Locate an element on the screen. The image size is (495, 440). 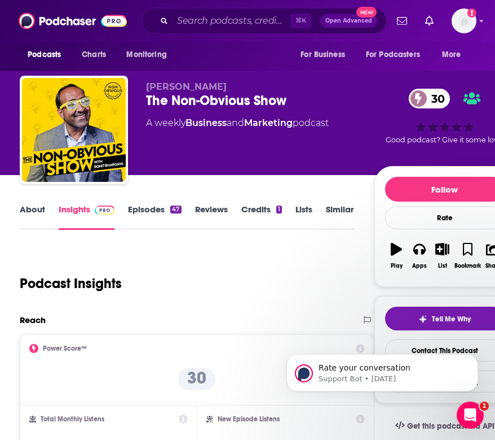
span: More is located at coordinates (452, 55).